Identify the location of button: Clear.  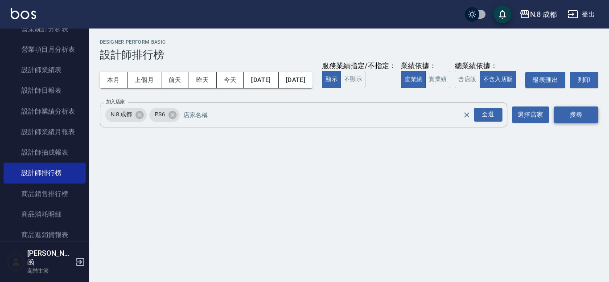
(467, 115).